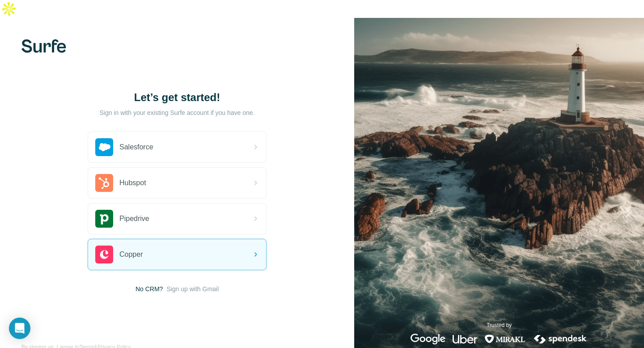 This screenshot has height=348, width=644. Describe the element at coordinates (43, 46) in the screenshot. I see `img: Surfe's logo` at that location.